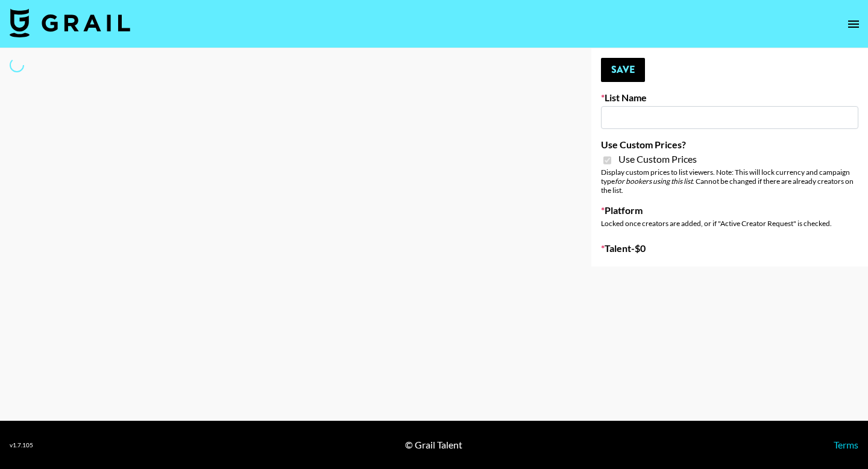 The height and width of the screenshot is (469, 868). I want to click on button: open drawer, so click(854, 24).